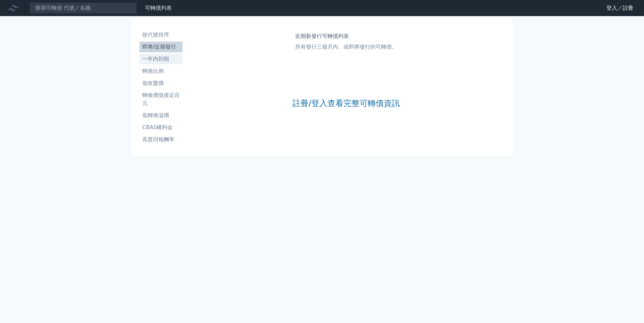 The height and width of the screenshot is (323, 644). What do you see at coordinates (161, 71) in the screenshot?
I see `li: 轉換比例` at bounding box center [161, 71].